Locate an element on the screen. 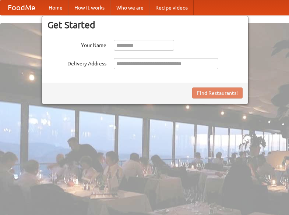 The height and width of the screenshot is (215, 289). h3: Get Started is located at coordinates (145, 25).